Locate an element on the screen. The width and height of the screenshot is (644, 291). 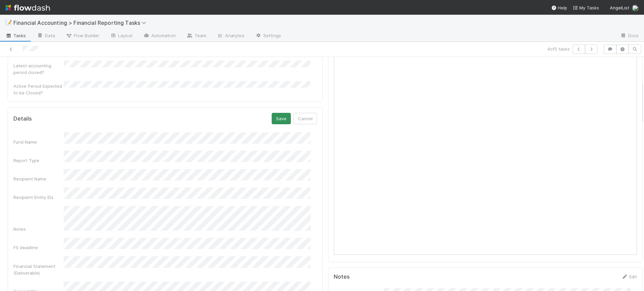
a: Settings is located at coordinates (268, 36).